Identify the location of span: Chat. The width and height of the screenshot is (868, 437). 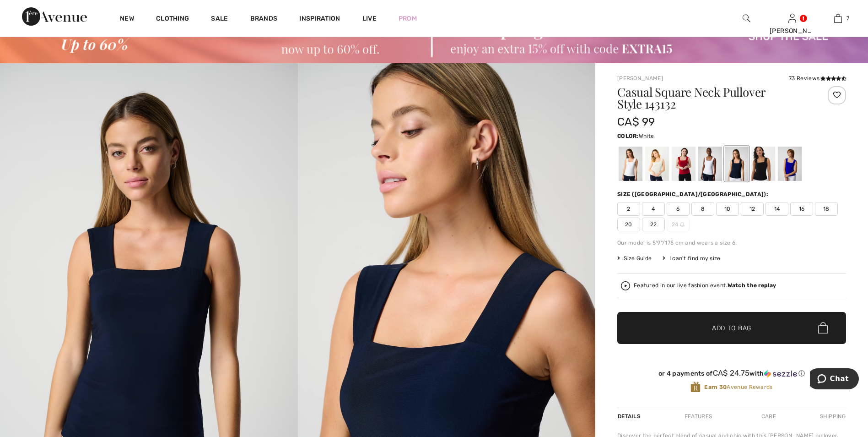
(29, 11).